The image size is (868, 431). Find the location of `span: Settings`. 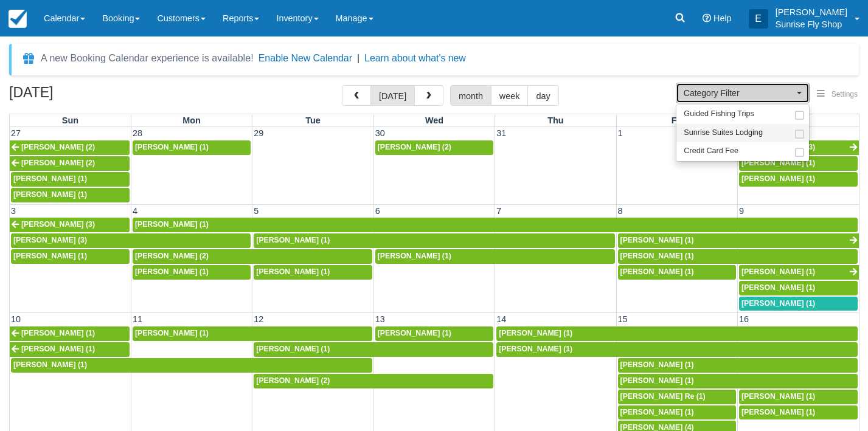

span: Settings is located at coordinates (844, 94).